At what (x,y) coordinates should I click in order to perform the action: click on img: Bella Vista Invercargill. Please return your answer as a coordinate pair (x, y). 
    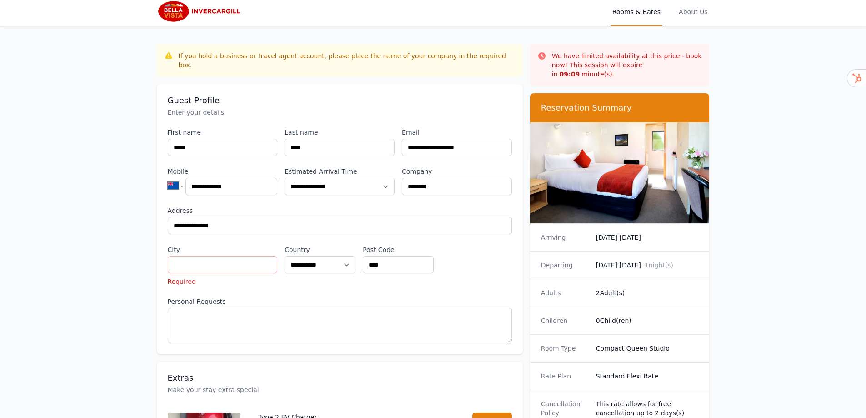
    Looking at the image, I should click on (201, 11).